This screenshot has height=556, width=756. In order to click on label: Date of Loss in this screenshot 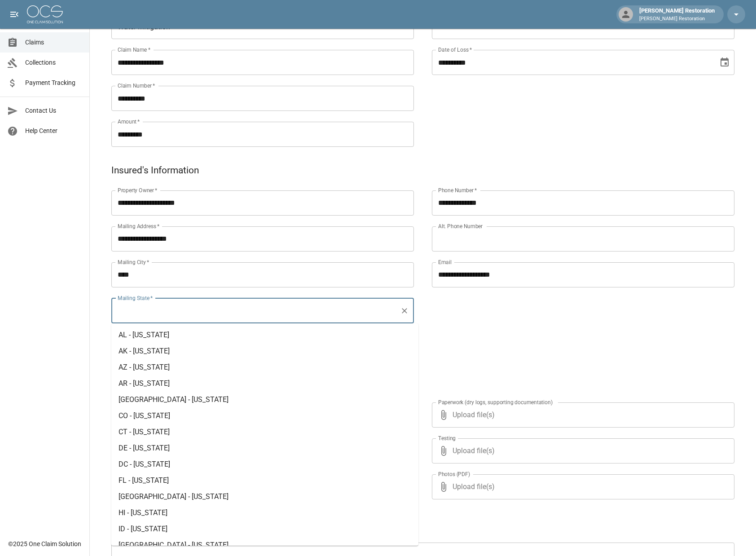, I will do `click(455, 49)`.